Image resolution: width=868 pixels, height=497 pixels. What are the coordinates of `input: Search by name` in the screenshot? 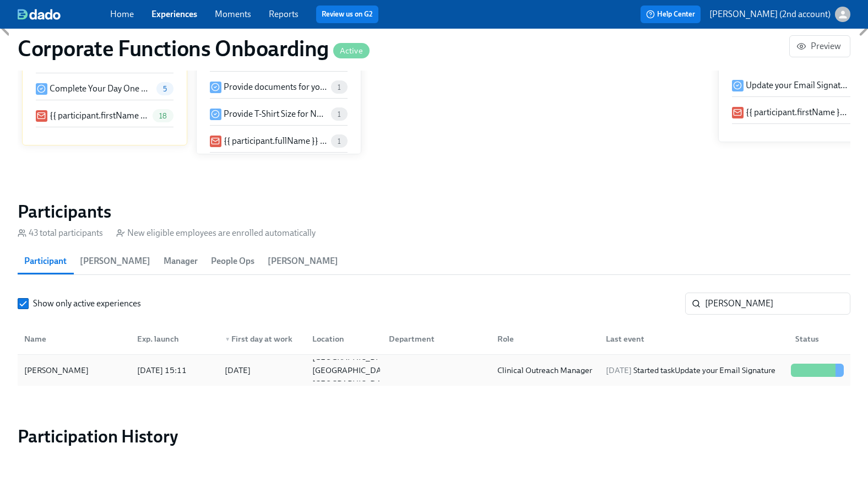 It's located at (778, 304).